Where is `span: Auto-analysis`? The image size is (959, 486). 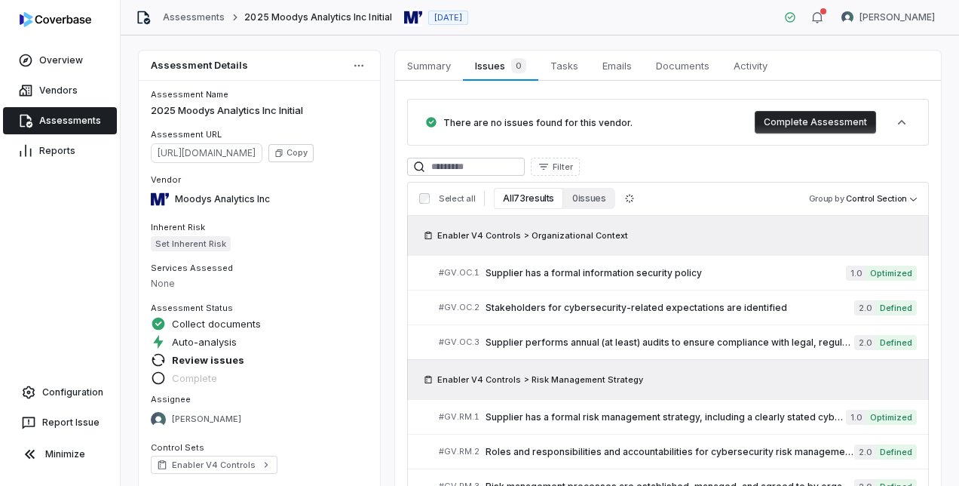
span: Auto-analysis is located at coordinates (204, 342).